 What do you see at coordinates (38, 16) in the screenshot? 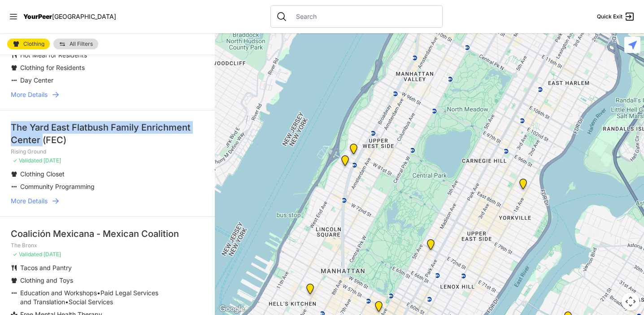
I see `span: YourPeer` at bounding box center [38, 16].